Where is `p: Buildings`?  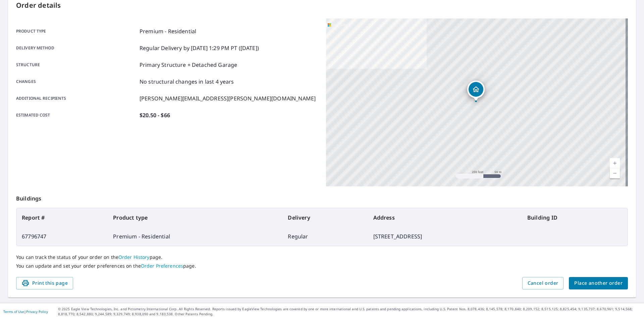 p: Buildings is located at coordinates (322, 197).